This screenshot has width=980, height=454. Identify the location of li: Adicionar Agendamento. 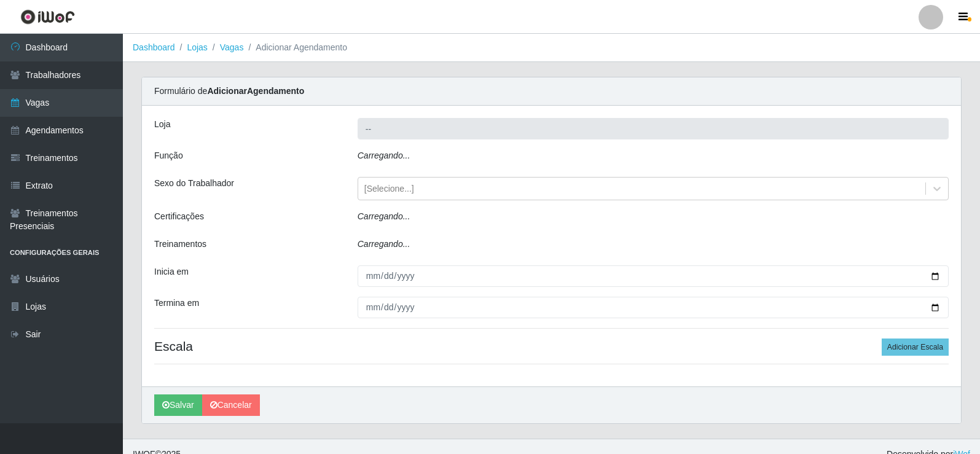
(295, 48).